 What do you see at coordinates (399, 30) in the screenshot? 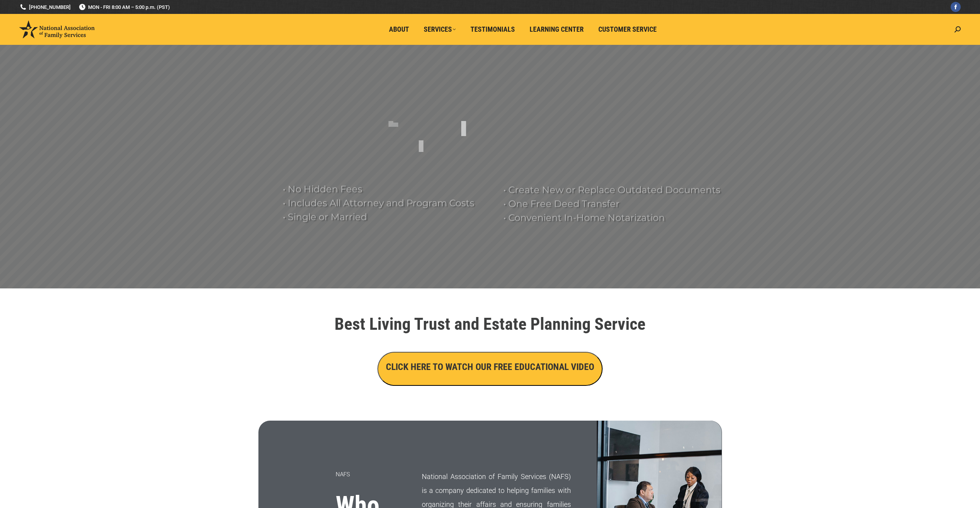
I see `a: About` at bounding box center [399, 30].